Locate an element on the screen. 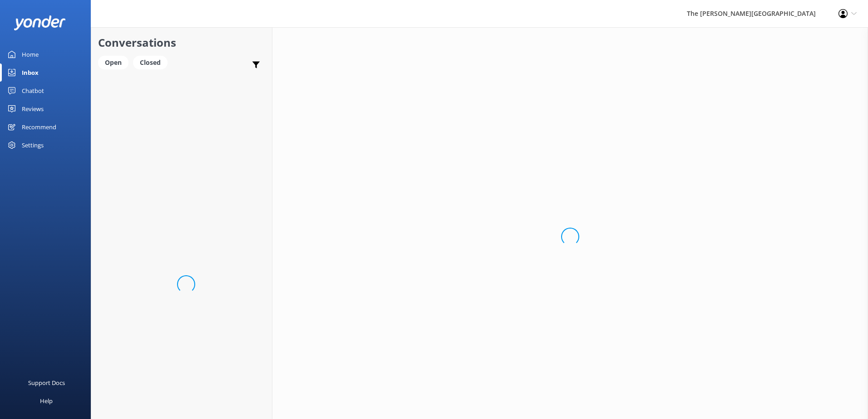 The image size is (868, 419). a: Closed is located at coordinates (153, 62).